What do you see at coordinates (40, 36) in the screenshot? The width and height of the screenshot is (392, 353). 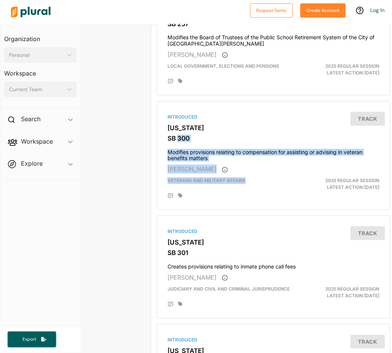 I see `h3: Organization` at bounding box center [40, 36].